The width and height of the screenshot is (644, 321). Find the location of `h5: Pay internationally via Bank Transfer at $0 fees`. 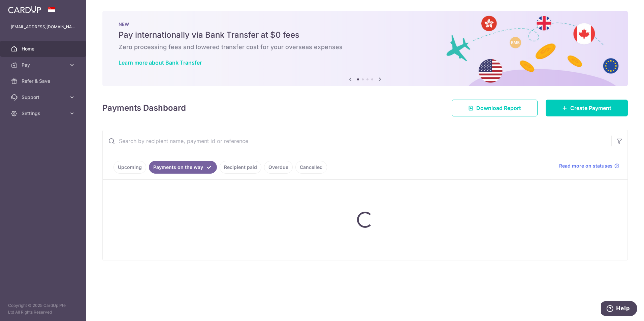

h5: Pay internationally via Bank Transfer at $0 fees is located at coordinates (365, 35).